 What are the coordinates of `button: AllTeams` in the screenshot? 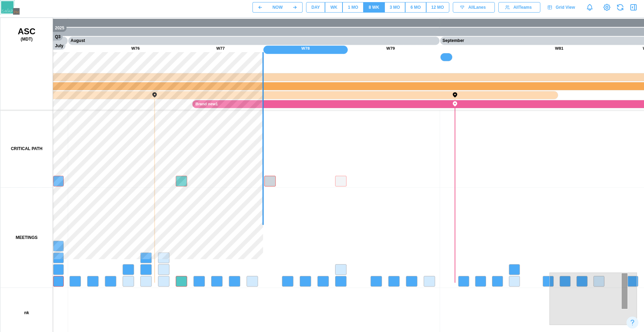 It's located at (519, 7).